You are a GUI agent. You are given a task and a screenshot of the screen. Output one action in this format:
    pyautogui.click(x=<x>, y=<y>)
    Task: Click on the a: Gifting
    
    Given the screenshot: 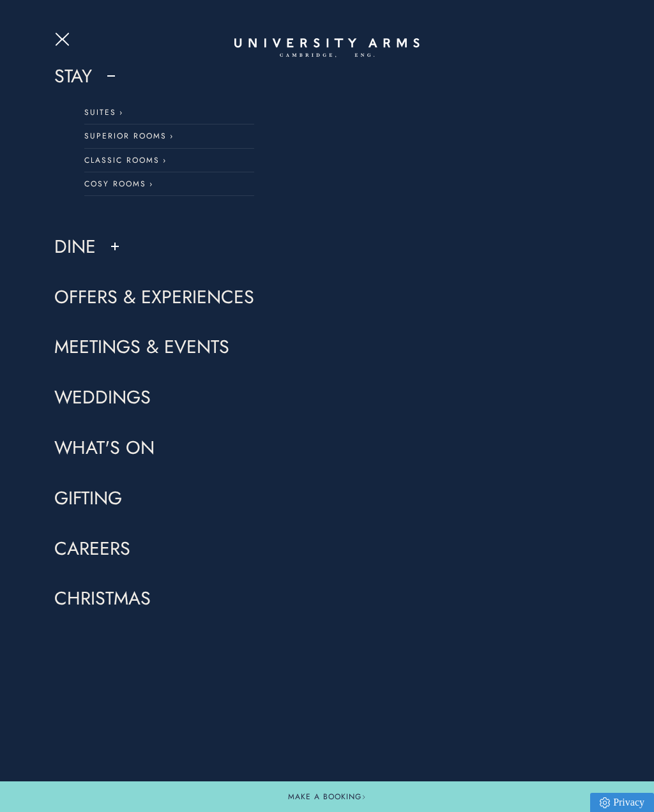 What is the action you would take?
    pyautogui.click(x=88, y=498)
    